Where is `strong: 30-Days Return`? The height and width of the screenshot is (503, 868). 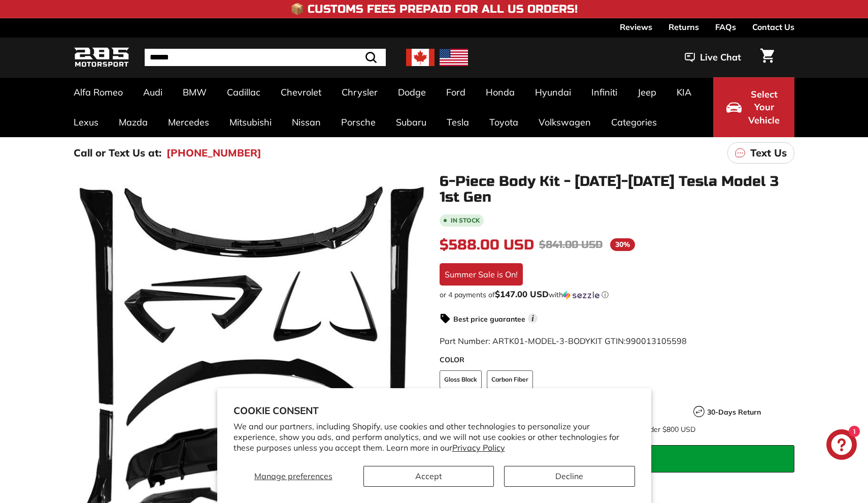 strong: 30-Days Return is located at coordinates (734, 412).